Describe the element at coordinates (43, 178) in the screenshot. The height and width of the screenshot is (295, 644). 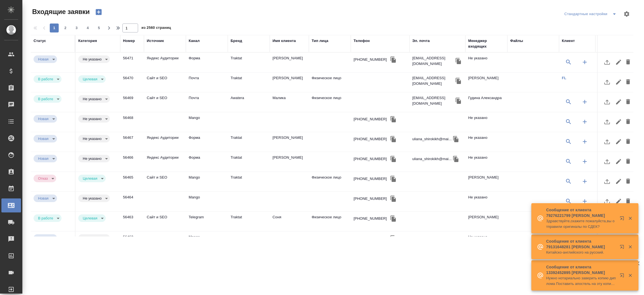
I see `button: Отказ` at that location.